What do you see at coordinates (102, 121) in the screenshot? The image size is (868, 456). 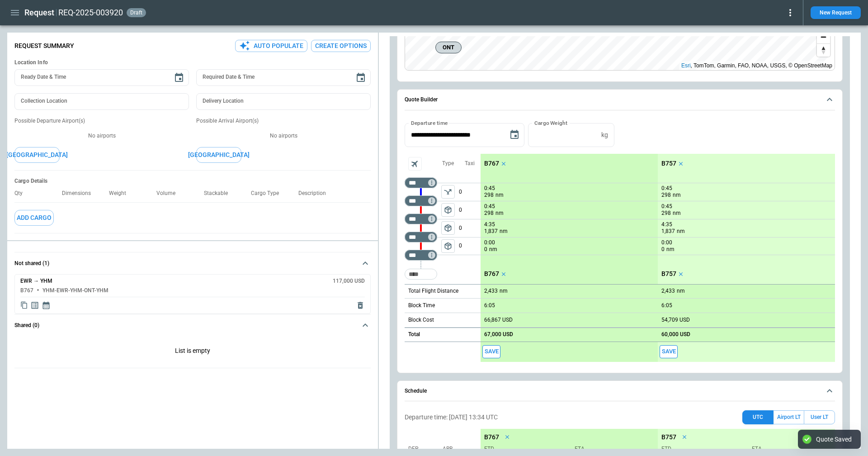 I see `p: Possible Departure Airport(s)` at bounding box center [102, 121].